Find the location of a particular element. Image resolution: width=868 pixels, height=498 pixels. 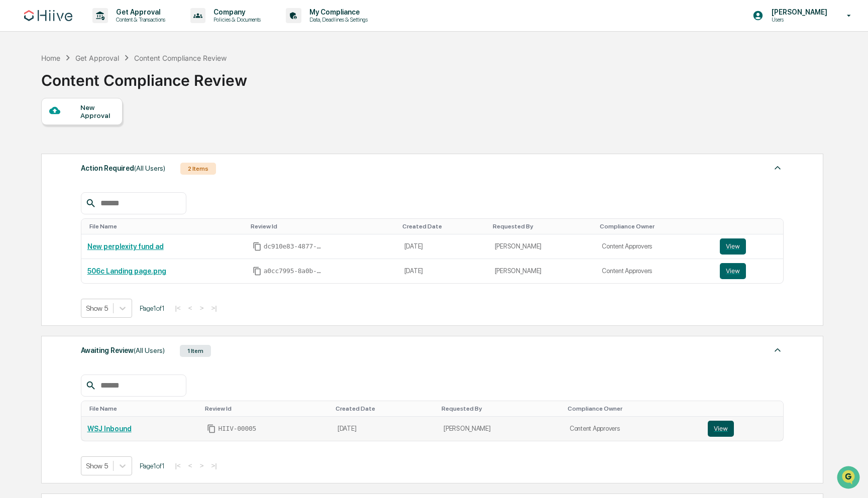

span: a0cc7995-8a0b-4b72-ac1a-878fd3692143 is located at coordinates (294, 271).